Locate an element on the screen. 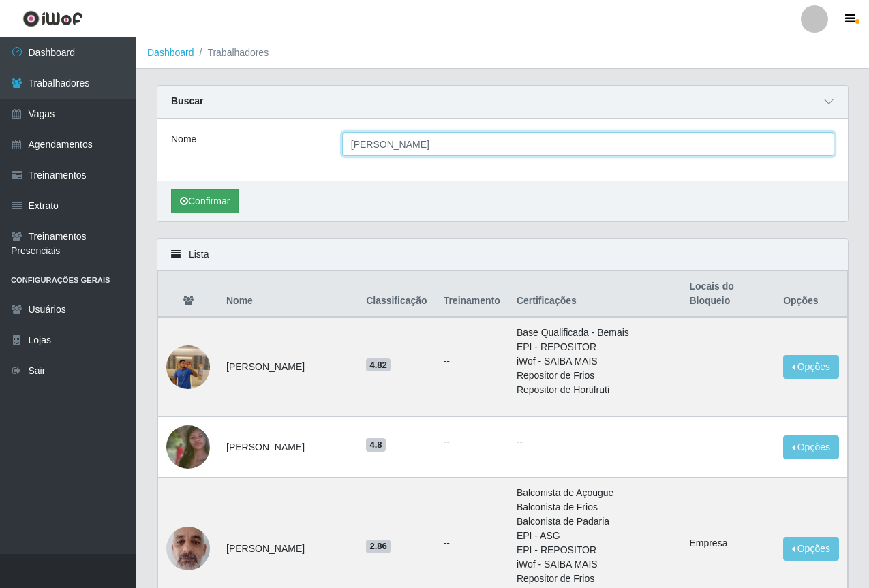 The image size is (869, 588). li: Empresa is located at coordinates (728, 544).